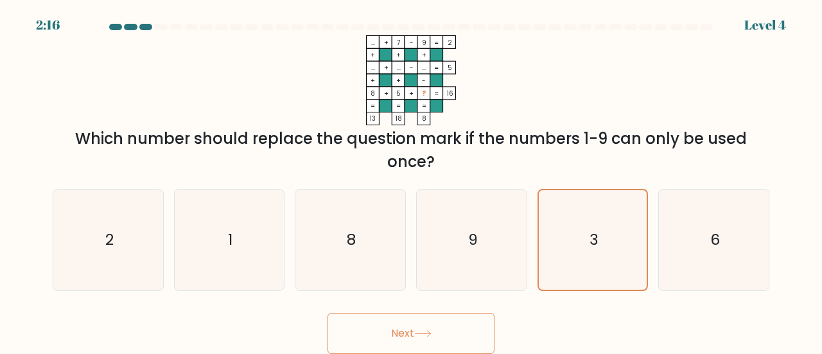 Image resolution: width=822 pixels, height=354 pixels. Describe the element at coordinates (472, 239) in the screenshot. I see `text: 9` at that location.